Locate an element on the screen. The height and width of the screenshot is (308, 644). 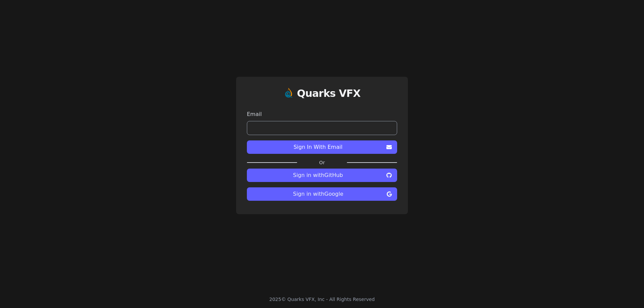
div: 2025 © Quarks VFX, Inc - All Rights Reserved is located at coordinates (322, 299).